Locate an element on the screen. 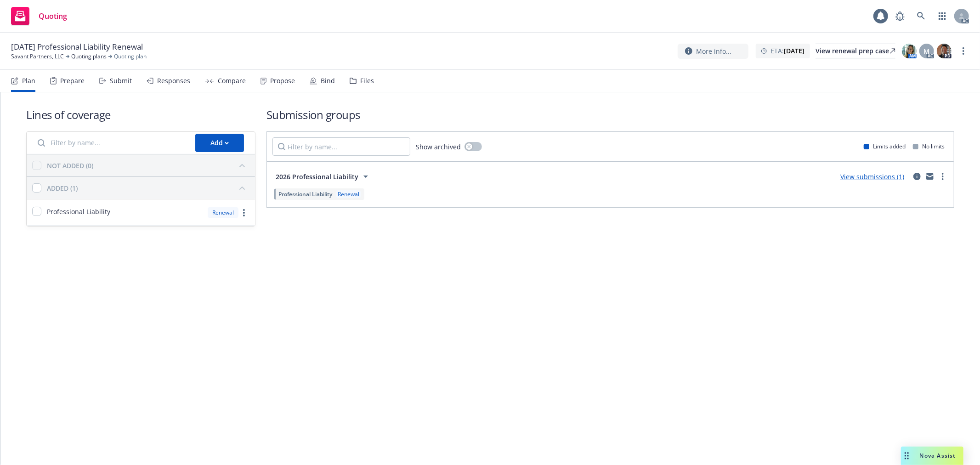 This screenshot has height=465, width=980. a: Switch app is located at coordinates (942, 16).